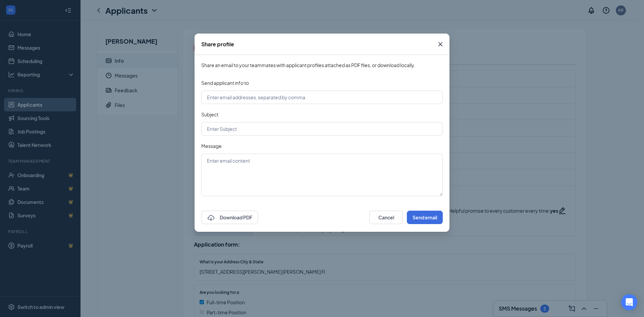  Describe the element at coordinates (218, 44) in the screenshot. I see `div: Share profile` at that location.